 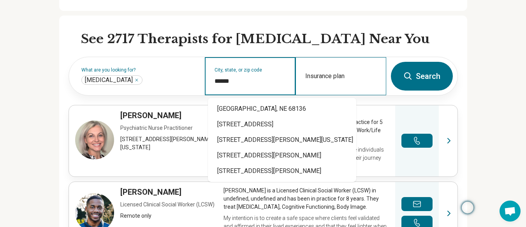 What do you see at coordinates (417, 204) in the screenshot?
I see `button: Send a message` at bounding box center [417, 204].